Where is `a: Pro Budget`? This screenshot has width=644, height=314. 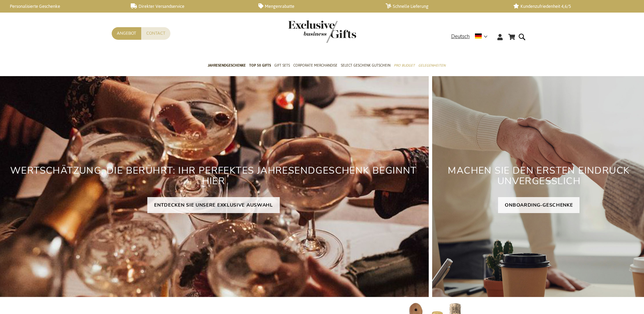
a: Pro Budget is located at coordinates (404, 66).